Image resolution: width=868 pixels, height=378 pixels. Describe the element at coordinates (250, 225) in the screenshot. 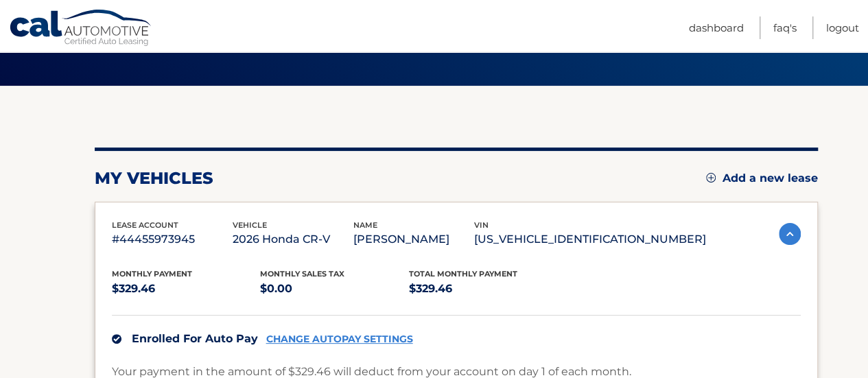

I see `span: vehicle` at that location.